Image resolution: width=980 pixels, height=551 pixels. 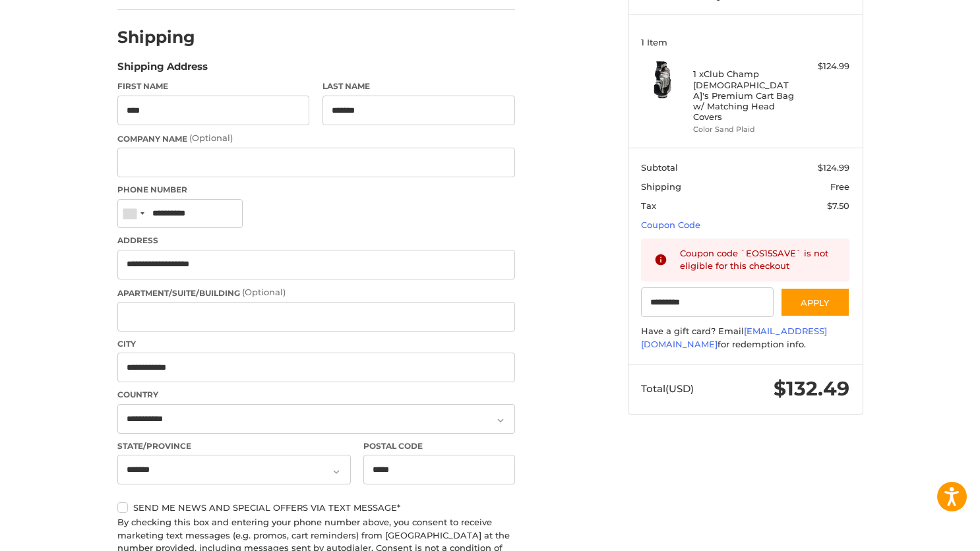 What do you see at coordinates (156, 37) in the screenshot?
I see `h2: Shipping` at bounding box center [156, 37].